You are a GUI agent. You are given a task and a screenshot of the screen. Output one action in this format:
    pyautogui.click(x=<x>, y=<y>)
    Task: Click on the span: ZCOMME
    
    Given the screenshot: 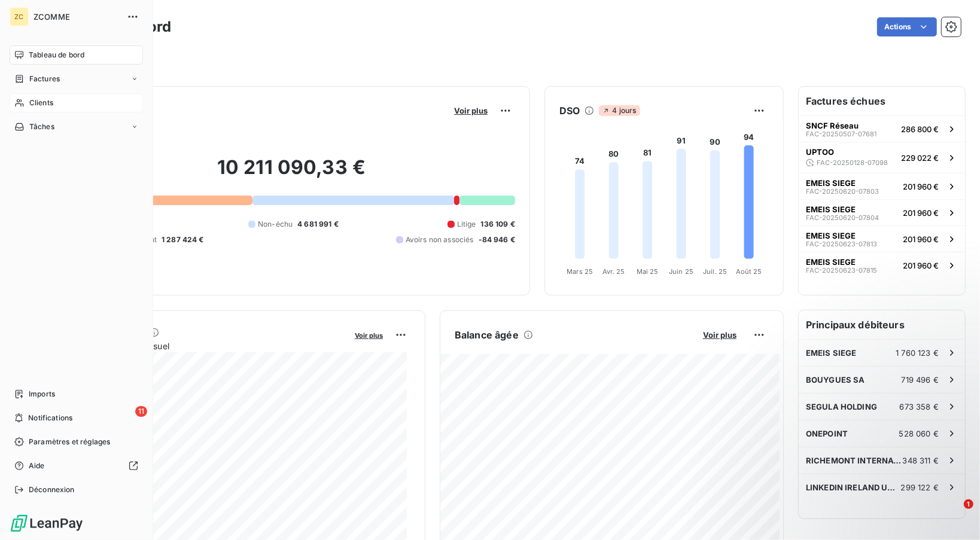 What is the action you would take?
    pyautogui.click(x=77, y=17)
    